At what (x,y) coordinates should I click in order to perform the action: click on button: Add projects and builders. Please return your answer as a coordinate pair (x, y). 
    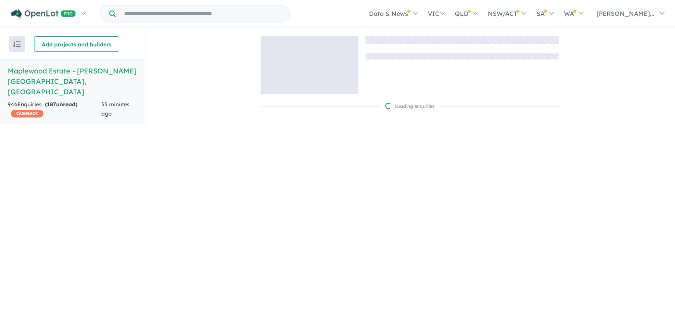
    Looking at the image, I should click on (77, 44).